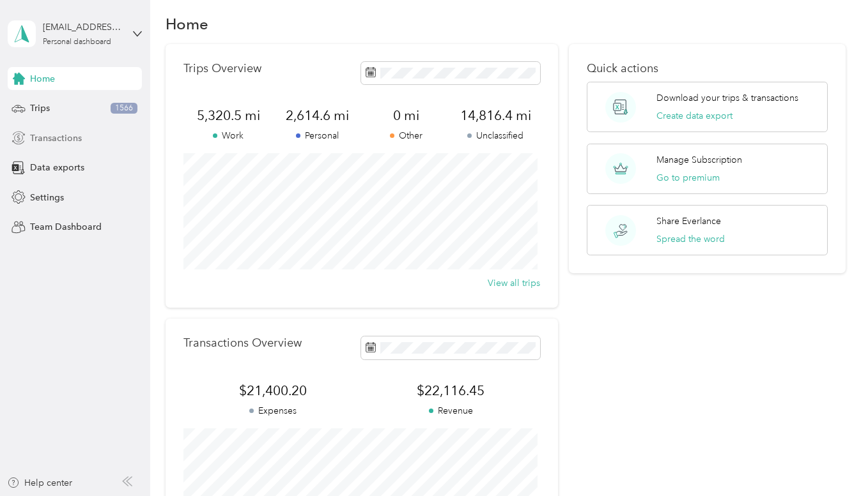 Image resolution: width=868 pixels, height=496 pixels. Describe the element at coordinates (272, 411) in the screenshot. I see `p: Expenses` at that location.